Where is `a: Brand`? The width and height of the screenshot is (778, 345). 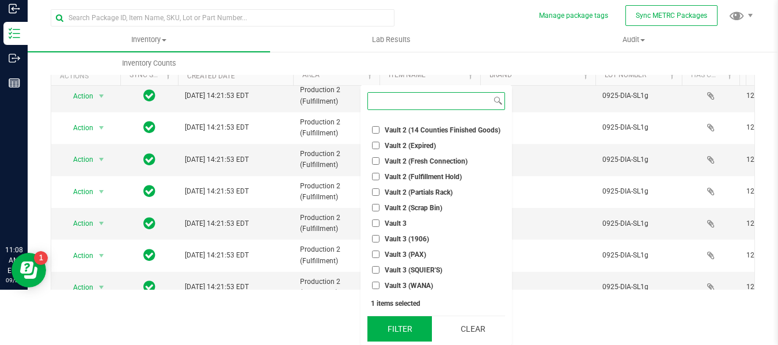 a: Brand is located at coordinates (500, 75).